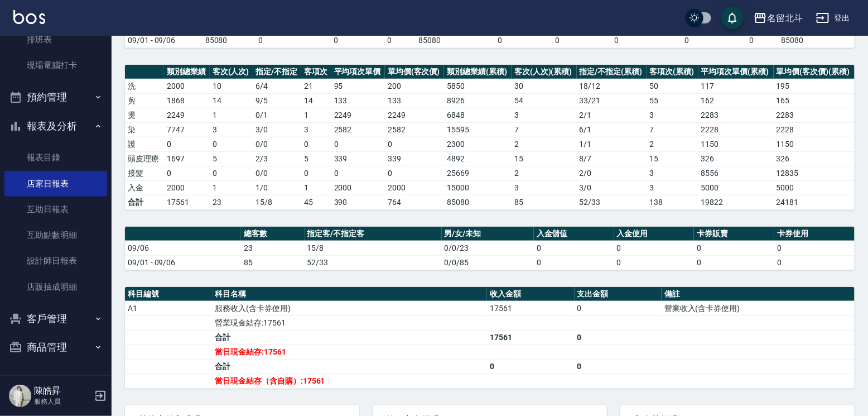 Image resolution: width=868 pixels, height=416 pixels. What do you see at coordinates (814, 101) in the screenshot?
I see `td: 165` at bounding box center [814, 101].